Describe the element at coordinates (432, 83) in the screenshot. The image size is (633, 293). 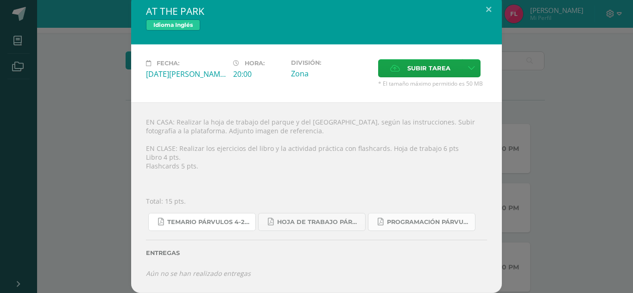
I see `span: * El tamaño máximo permitido es 50 MB` at that location.